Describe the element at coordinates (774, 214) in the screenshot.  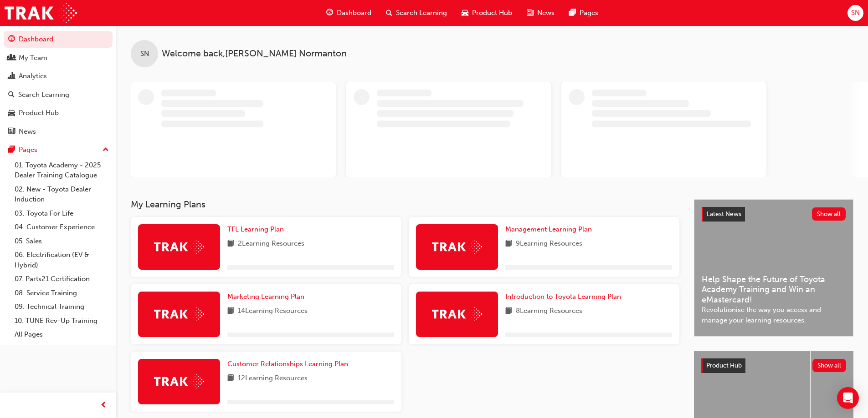
I see `a: Latest NewsShow all` at that location.